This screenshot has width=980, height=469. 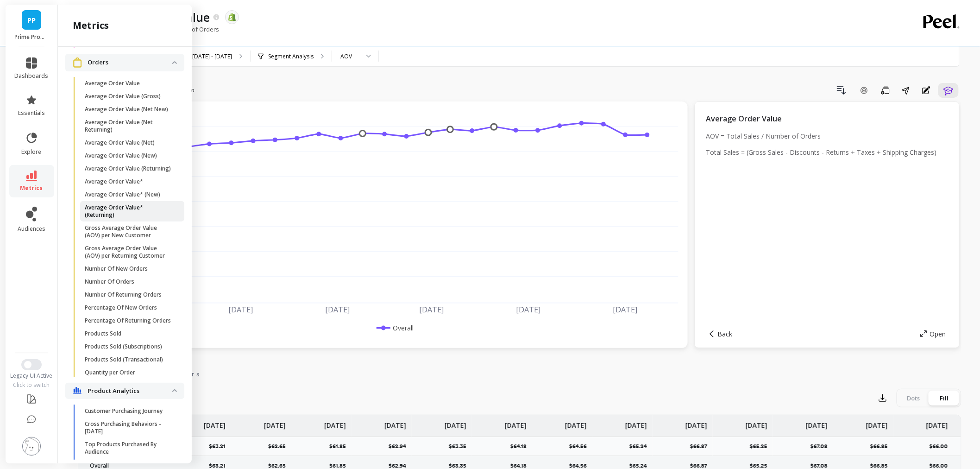 I want to click on p: Average Order Value (New), so click(x=121, y=156).